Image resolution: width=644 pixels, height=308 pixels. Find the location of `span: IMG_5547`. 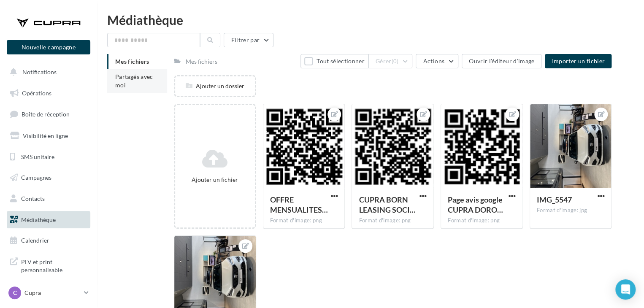

span: IMG_5547 is located at coordinates (554, 200).